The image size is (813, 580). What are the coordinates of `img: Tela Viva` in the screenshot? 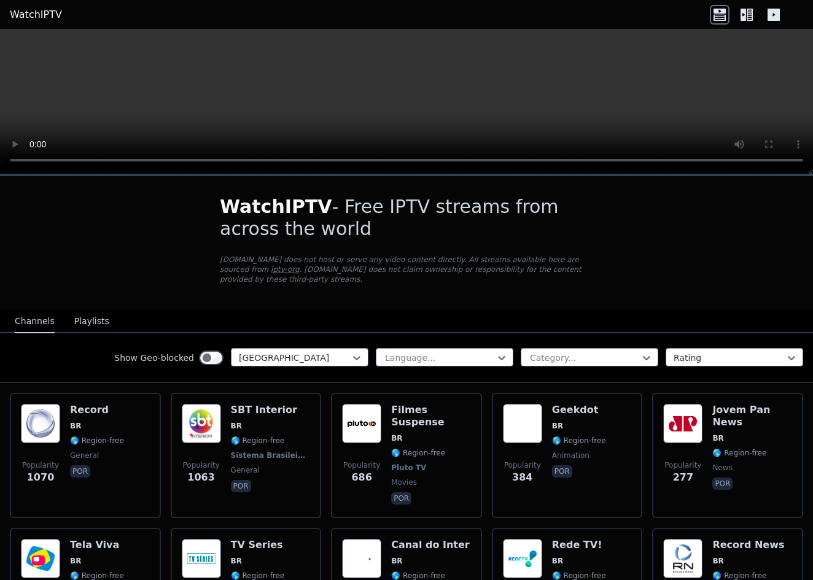 It's located at (41, 559).